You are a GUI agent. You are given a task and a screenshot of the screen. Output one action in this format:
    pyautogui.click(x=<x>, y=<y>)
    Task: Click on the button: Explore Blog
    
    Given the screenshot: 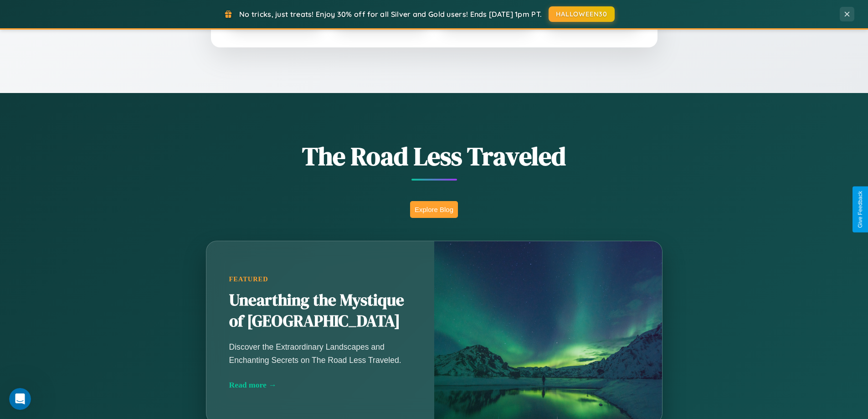 What is the action you would take?
    pyautogui.click(x=434, y=210)
    